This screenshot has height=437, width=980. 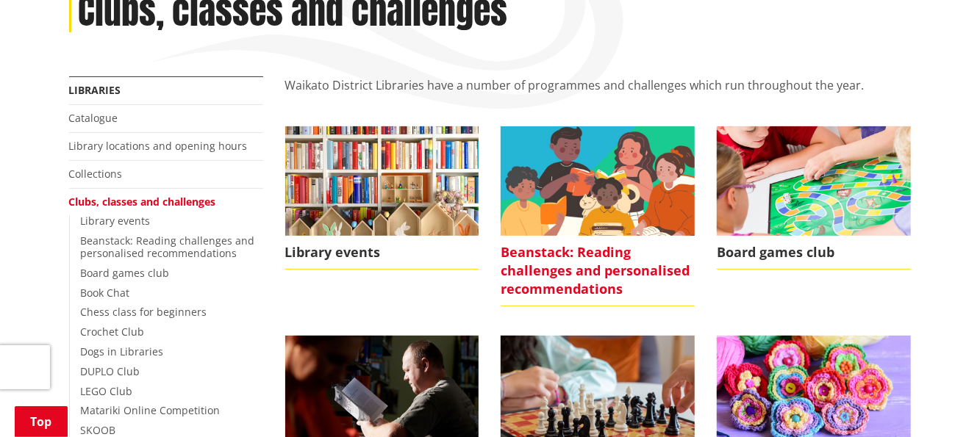 I want to click on a: DUPLO Club, so click(x=110, y=371).